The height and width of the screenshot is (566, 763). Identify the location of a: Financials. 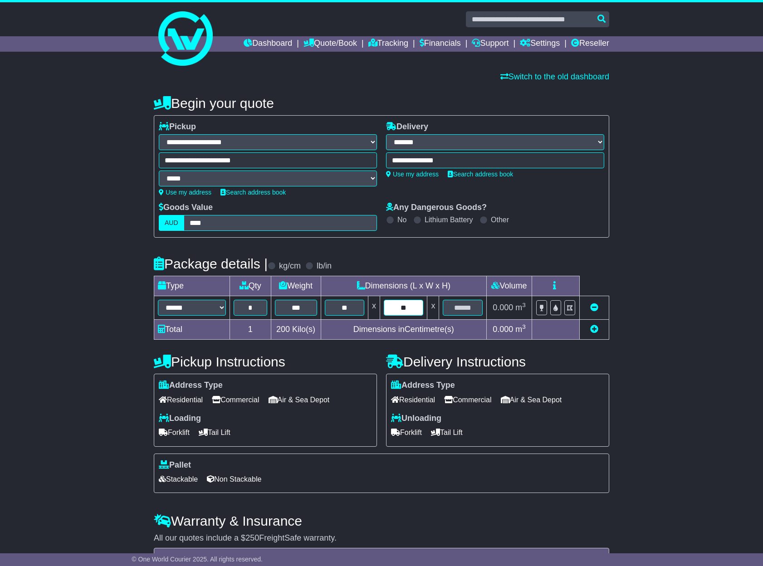
(440, 44).